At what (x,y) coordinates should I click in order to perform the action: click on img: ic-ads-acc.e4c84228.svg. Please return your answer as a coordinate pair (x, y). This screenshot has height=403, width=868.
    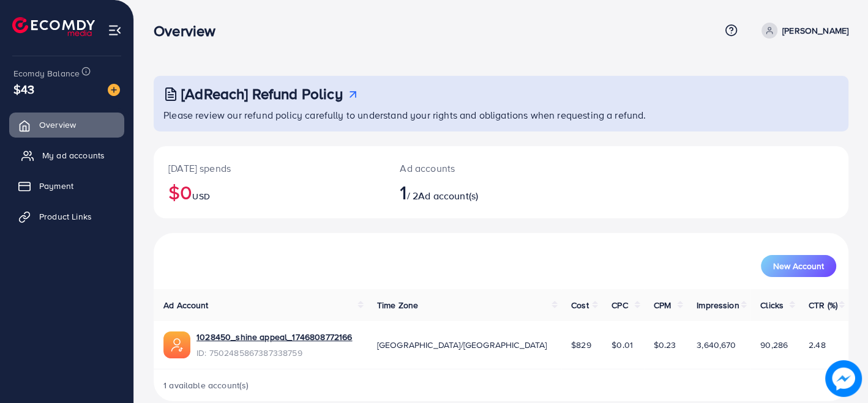
    Looking at the image, I should click on (177, 345).